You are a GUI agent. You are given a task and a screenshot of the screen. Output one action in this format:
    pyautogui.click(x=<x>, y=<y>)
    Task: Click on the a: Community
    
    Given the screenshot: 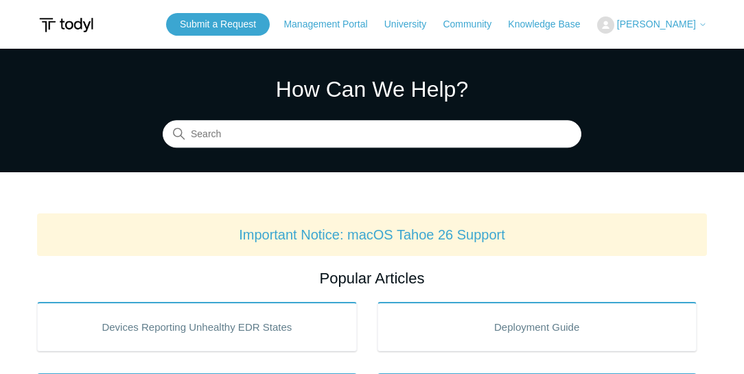 What is the action you would take?
    pyautogui.click(x=474, y=24)
    